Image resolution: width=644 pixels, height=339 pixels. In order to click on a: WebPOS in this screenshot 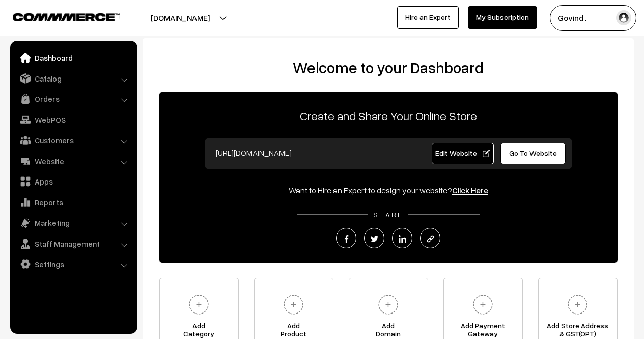, I will do `click(74, 119)`.